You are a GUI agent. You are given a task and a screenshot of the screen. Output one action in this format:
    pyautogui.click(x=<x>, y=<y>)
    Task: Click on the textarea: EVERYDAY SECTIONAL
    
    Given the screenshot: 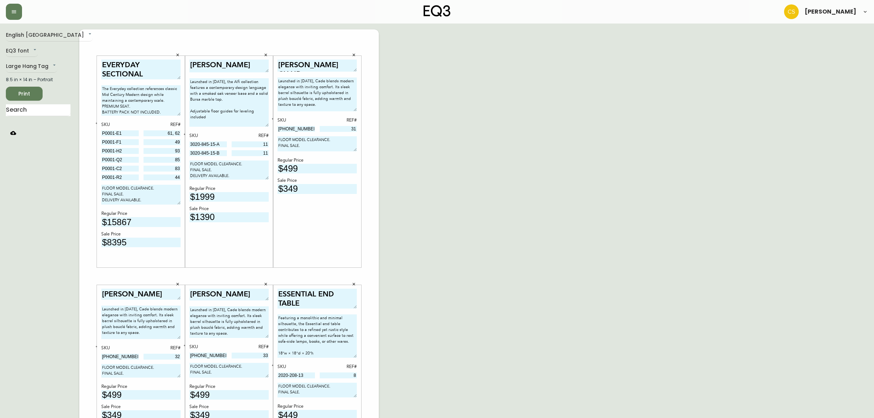 What is the action you would take?
    pyautogui.click(x=141, y=69)
    